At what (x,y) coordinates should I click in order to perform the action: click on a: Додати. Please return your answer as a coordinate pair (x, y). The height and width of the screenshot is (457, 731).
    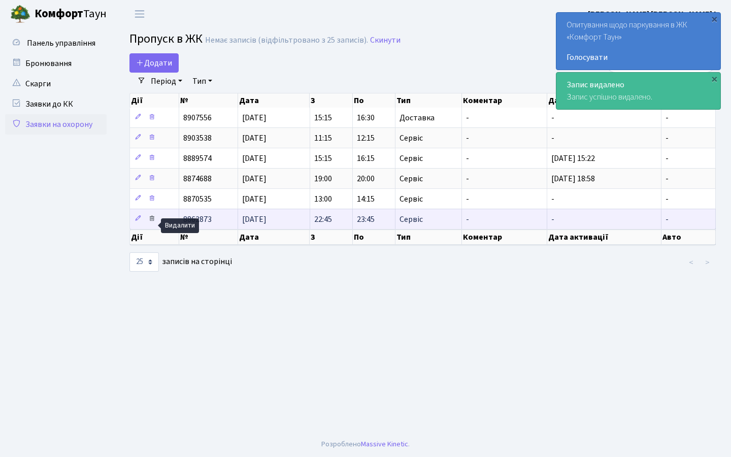
    Looking at the image, I should click on (154, 63).